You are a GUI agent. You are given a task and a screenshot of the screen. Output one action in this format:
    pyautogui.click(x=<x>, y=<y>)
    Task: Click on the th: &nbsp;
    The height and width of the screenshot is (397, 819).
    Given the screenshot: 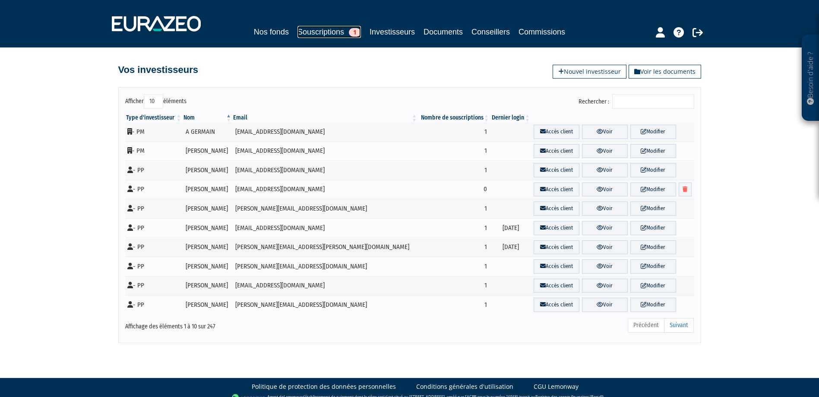 What is the action you would take?
    pyautogui.click(x=613, y=118)
    